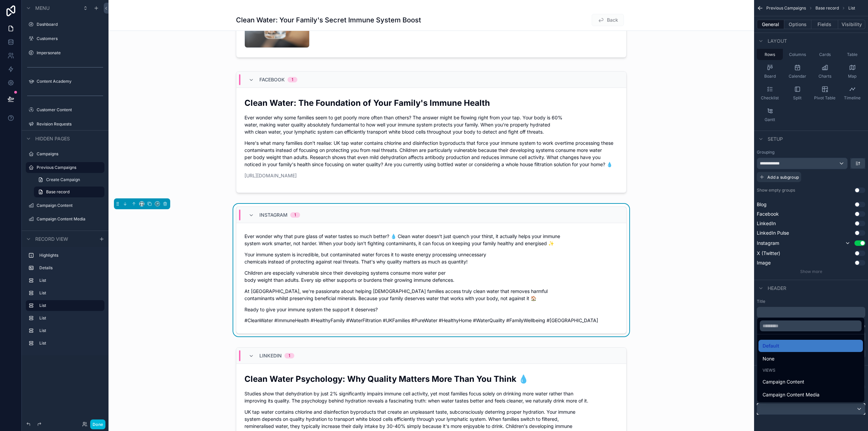 This screenshot has width=868, height=431. What do you see at coordinates (271, 355) in the screenshot?
I see `span: LinkedIn` at bounding box center [271, 355].